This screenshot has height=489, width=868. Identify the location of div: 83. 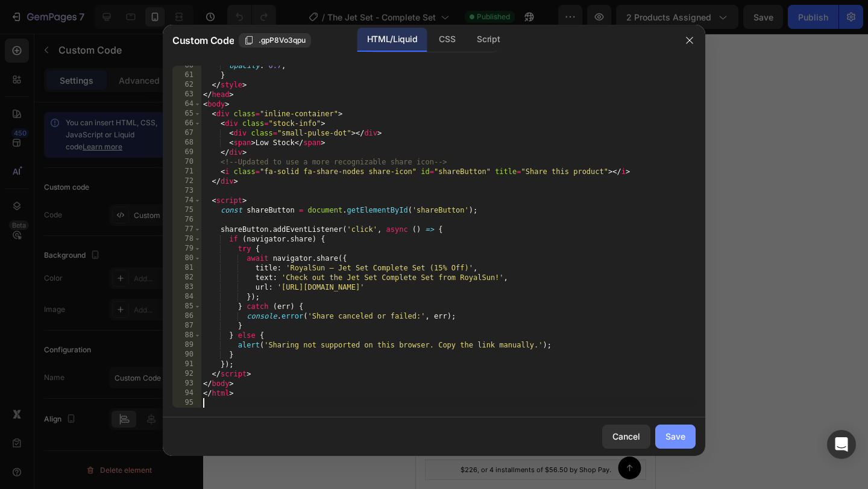
(187, 287).